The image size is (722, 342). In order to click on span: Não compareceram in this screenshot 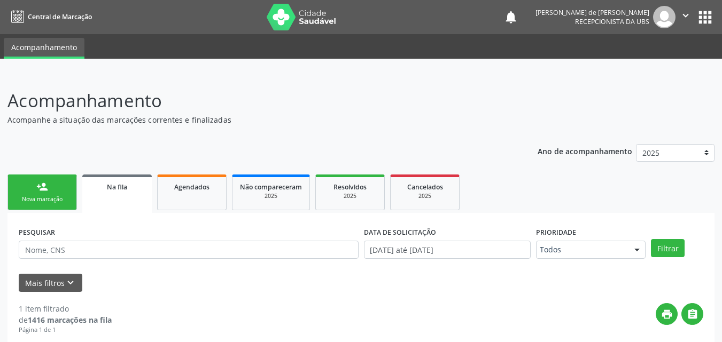, I will do `click(271, 187)`.